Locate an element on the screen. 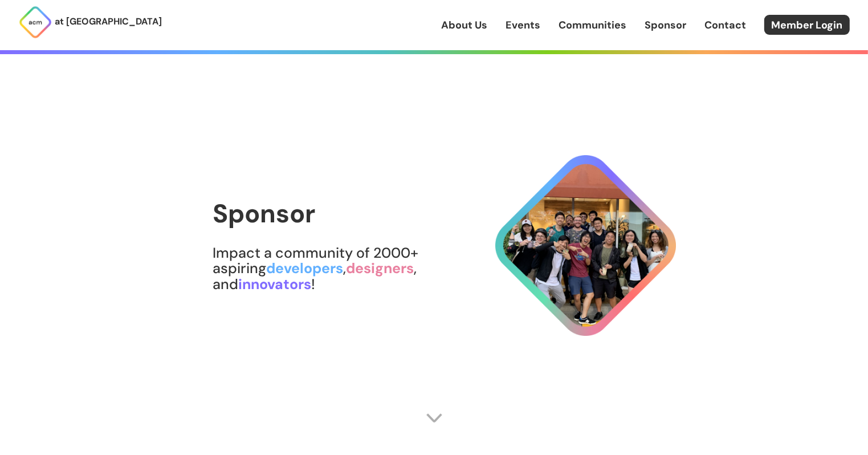 The width and height of the screenshot is (868, 455). span: innovators is located at coordinates (276, 284).